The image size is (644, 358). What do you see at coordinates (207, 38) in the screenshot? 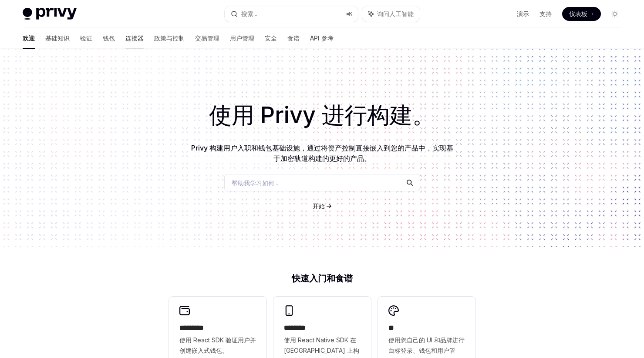
I see `a: 交易管理` at bounding box center [207, 38].